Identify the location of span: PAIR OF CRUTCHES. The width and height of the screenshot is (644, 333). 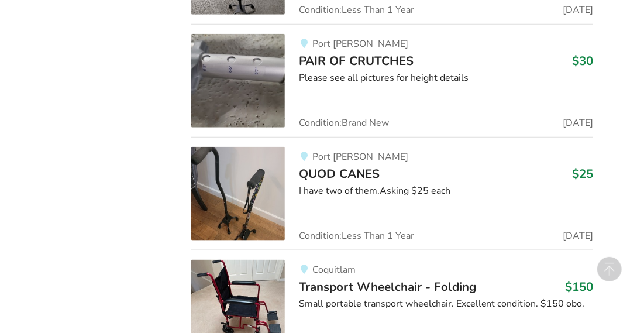
(356, 61).